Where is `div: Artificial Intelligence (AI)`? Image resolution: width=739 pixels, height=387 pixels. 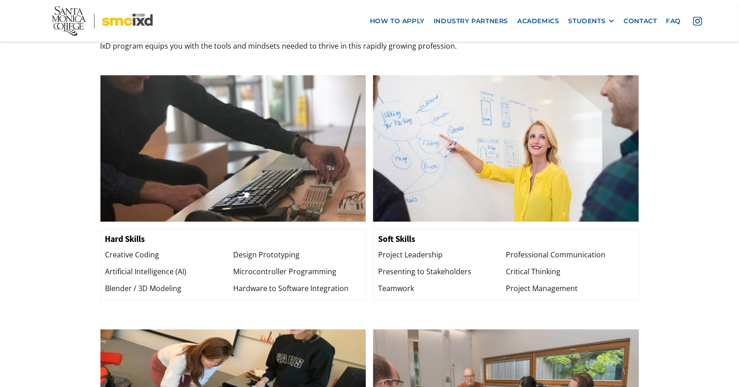
div: Artificial Intelligence (AI) is located at coordinates (169, 272).